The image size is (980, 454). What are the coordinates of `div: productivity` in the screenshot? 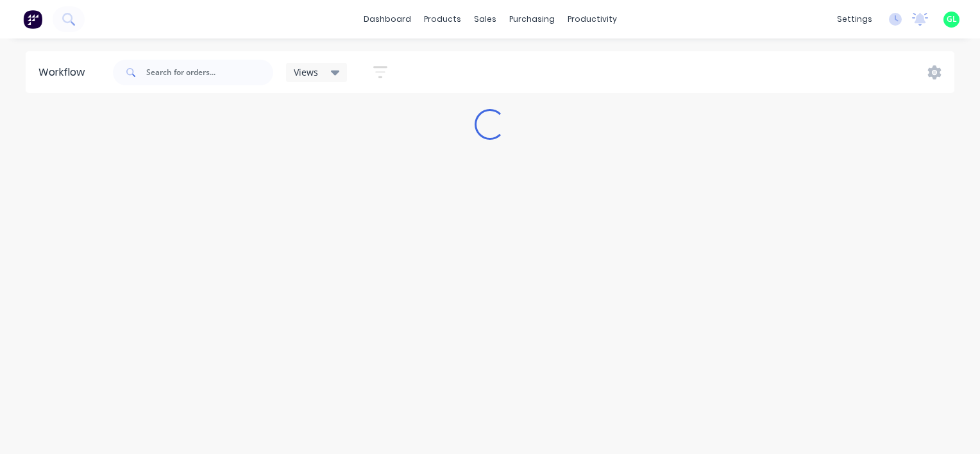 It's located at (592, 19).